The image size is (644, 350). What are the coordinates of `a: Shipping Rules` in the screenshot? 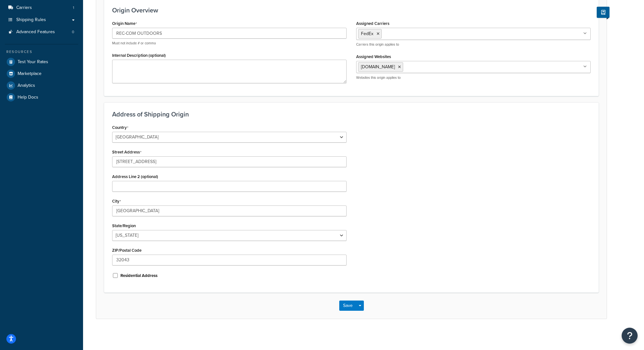 It's located at (42, 20).